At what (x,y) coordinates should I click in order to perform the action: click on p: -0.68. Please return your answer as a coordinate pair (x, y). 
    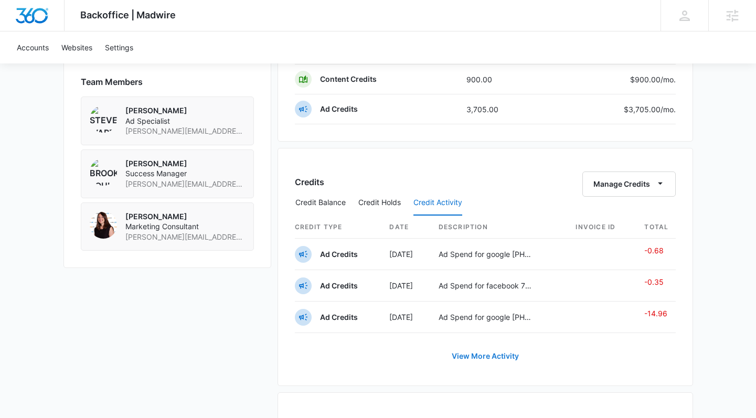
    Looking at the image, I should click on (659, 250).